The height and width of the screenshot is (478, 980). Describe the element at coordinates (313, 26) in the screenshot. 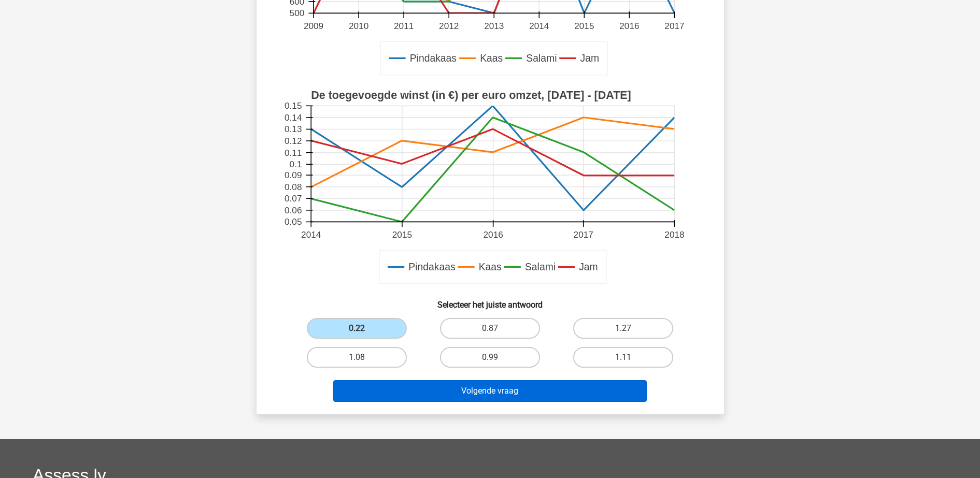

I see `text: 2009` at that location.